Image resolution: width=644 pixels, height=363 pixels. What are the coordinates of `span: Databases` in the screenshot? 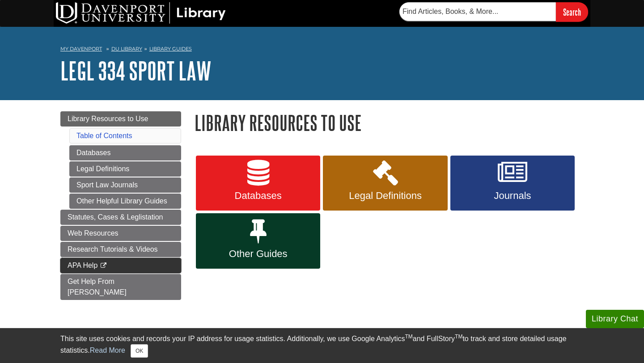 It's located at (258, 195).